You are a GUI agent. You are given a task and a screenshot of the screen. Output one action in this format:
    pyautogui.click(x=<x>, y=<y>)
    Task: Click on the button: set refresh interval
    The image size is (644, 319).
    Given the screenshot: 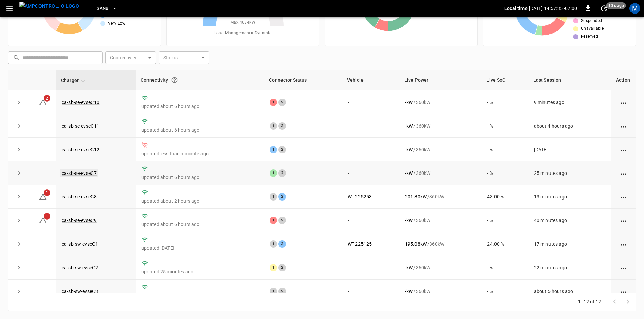 What is the action you would take?
    pyautogui.click(x=605, y=8)
    